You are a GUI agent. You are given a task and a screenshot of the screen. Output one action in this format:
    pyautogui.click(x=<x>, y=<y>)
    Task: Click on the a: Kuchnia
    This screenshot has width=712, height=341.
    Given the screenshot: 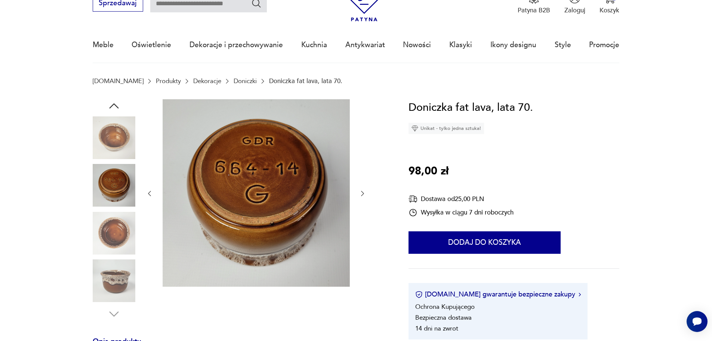 What is the action you would take?
    pyautogui.click(x=314, y=45)
    